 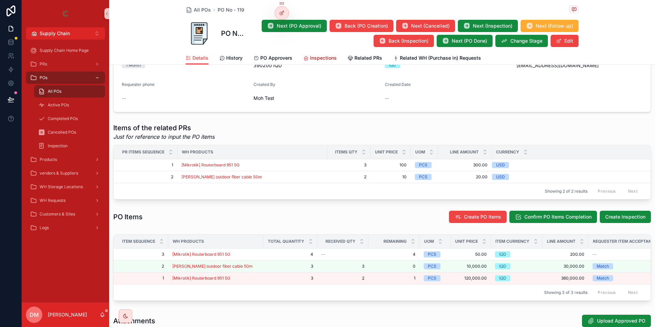 What do you see at coordinates (471, 254) in the screenshot?
I see `span: 50.00` at bounding box center [471, 254].